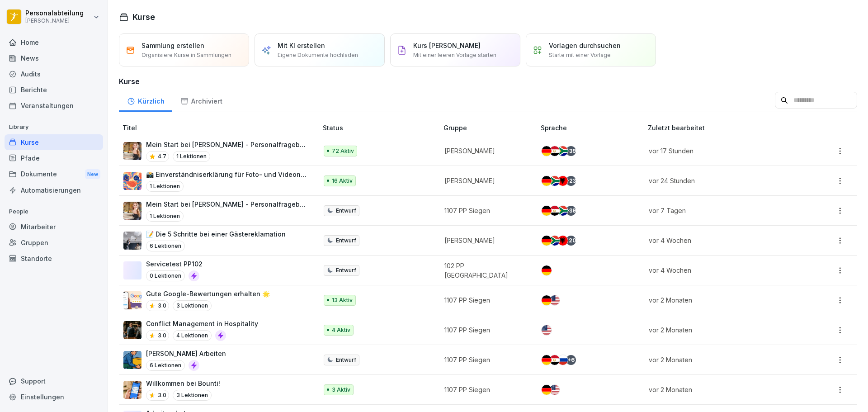 Image resolution: width=868 pixels, height=412 pixels. What do you see at coordinates (145, 100) in the screenshot?
I see `a: Kürzlich` at bounding box center [145, 100].